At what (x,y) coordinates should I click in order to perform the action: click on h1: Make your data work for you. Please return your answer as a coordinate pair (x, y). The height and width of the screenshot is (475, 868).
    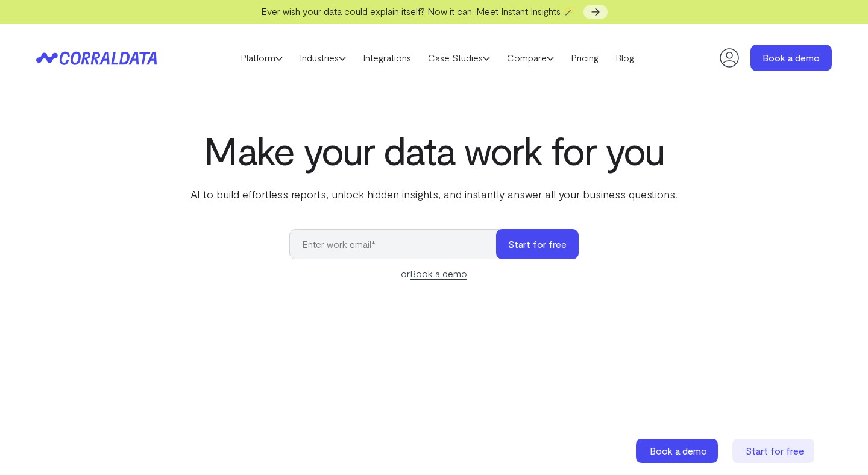
    Looking at the image, I should click on (434, 150).